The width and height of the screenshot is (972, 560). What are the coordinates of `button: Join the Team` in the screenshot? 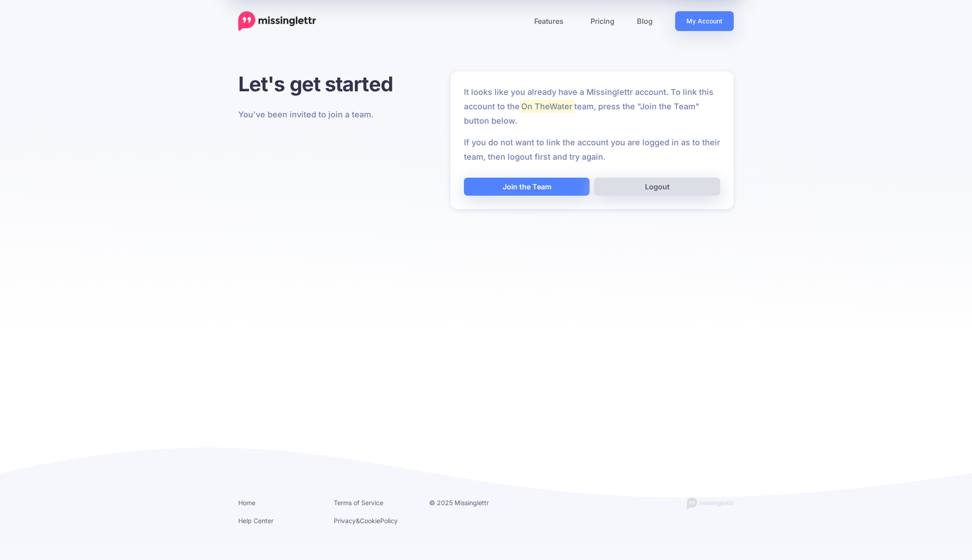 It's located at (527, 187).